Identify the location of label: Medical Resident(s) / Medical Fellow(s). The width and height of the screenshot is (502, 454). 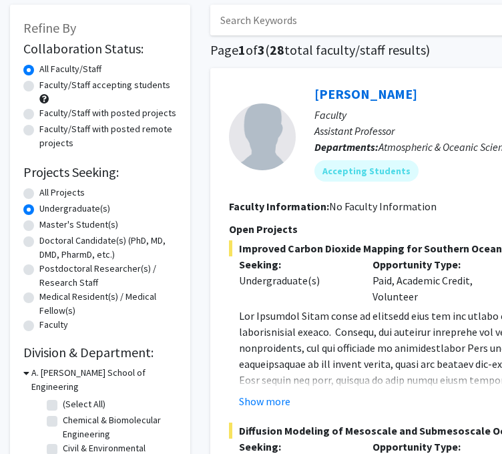
(108, 304).